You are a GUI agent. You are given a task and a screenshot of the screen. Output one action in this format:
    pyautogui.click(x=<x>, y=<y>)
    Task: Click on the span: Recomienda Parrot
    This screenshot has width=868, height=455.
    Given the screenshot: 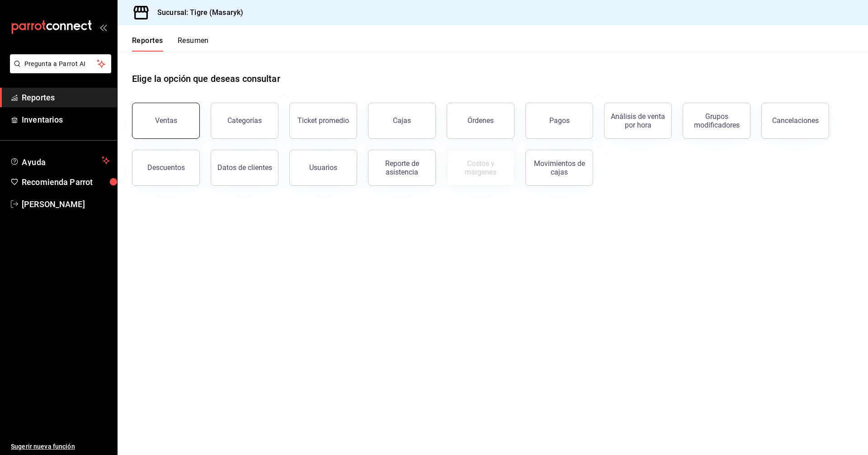 What is the action you would take?
    pyautogui.click(x=66, y=182)
    